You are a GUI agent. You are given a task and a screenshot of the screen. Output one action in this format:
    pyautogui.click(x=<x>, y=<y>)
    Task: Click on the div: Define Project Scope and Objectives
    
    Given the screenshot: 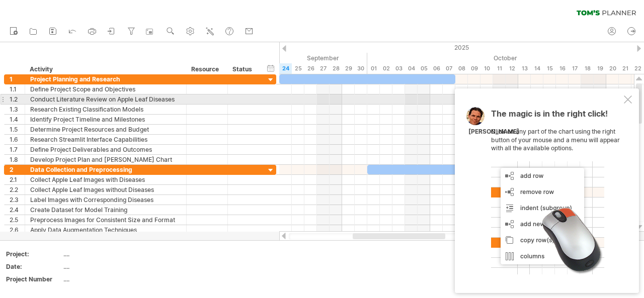 What is the action you would take?
    pyautogui.click(x=106, y=89)
    